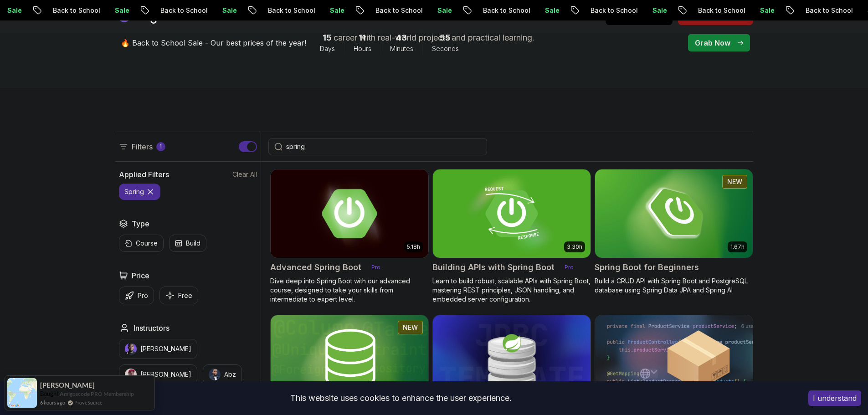 The height and width of the screenshot is (415, 868). I want to click on p: Dive deep into Spring Boot with our advanced course, designed to take your skills from intermedia..., so click(349, 290).